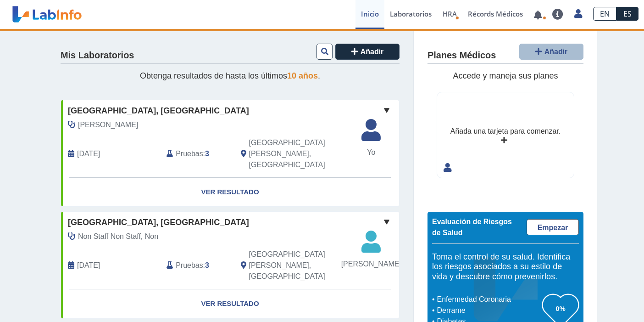 The image size is (644, 322). What do you see at coordinates (561, 308) in the screenshot?
I see `h3: 0%` at bounding box center [561, 308].